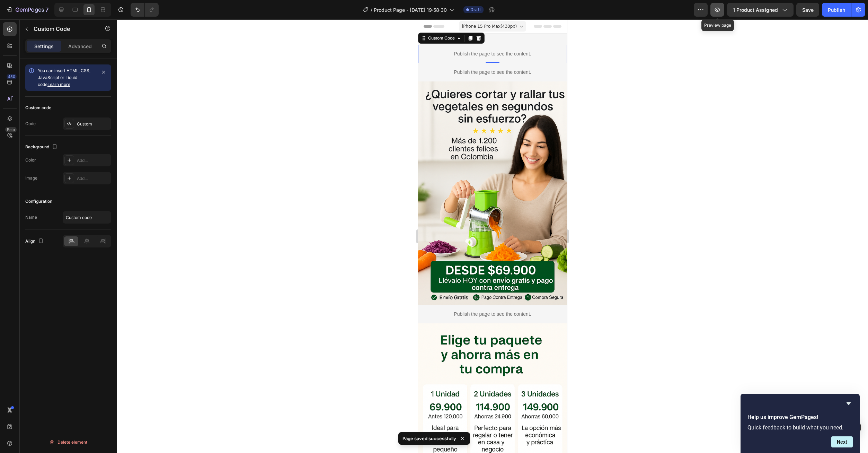  What do you see at coordinates (755, 10) in the screenshot?
I see `span: 1 product assigned` at bounding box center [755, 10].